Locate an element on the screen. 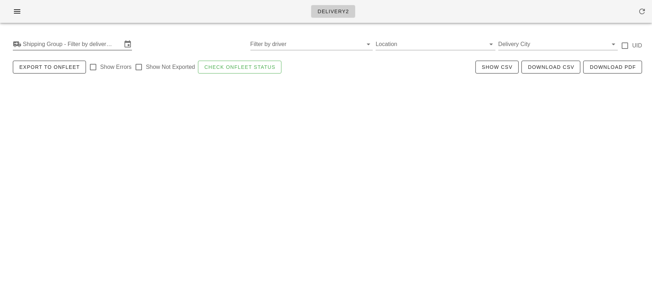 Image resolution: width=652 pixels, height=289 pixels. span: Download PDF is located at coordinates (612, 67).